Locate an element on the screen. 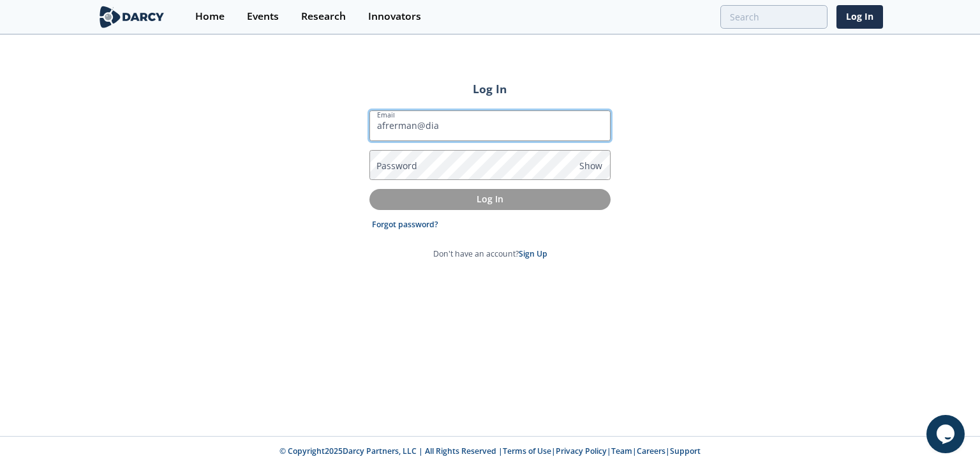 This screenshot has height=466, width=980. a: Forgot password? is located at coordinates (405, 225).